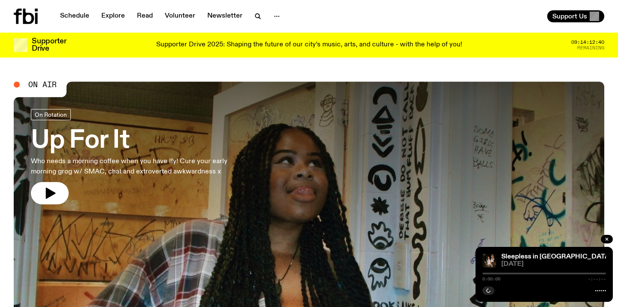 This screenshot has width=618, height=307. What do you see at coordinates (75, 16) in the screenshot?
I see `a: Schedule` at bounding box center [75, 16].